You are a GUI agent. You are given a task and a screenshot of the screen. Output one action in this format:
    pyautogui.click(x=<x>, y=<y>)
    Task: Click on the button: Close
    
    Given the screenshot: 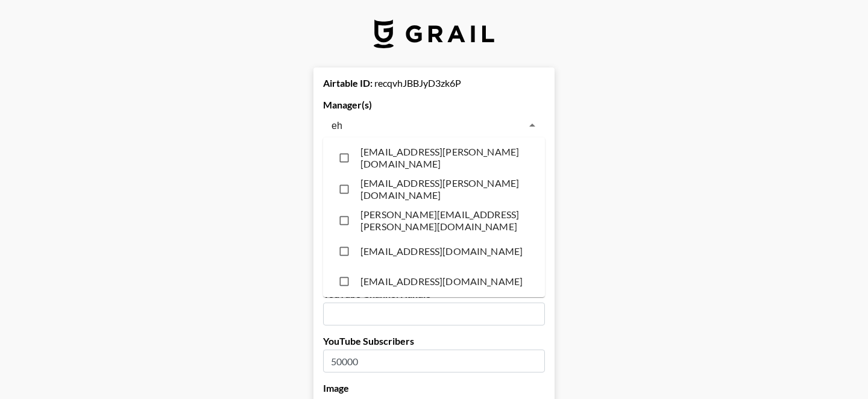 What is the action you would take?
    pyautogui.click(x=533, y=125)
    